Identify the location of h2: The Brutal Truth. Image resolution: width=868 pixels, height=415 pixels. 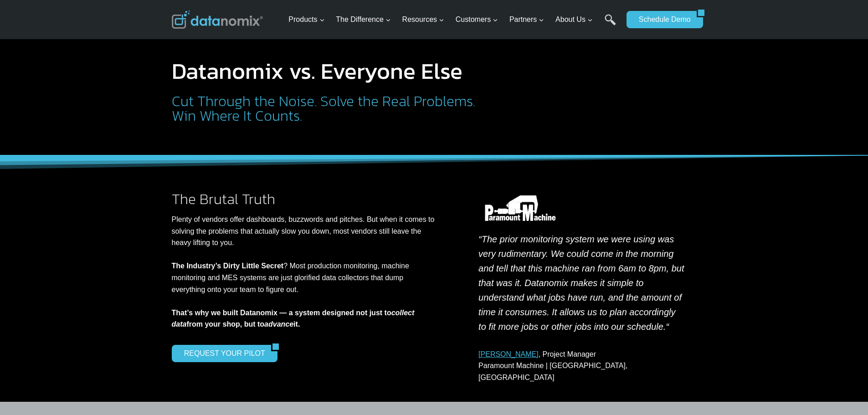
(306, 199).